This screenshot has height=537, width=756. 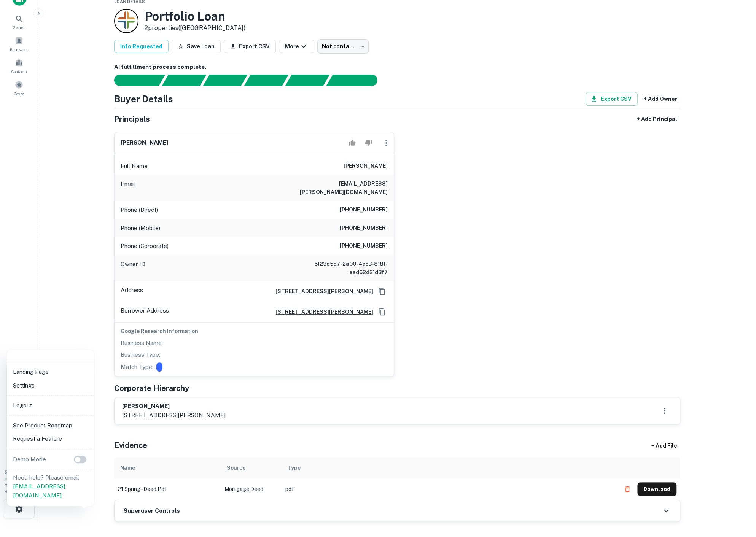 What do you see at coordinates (50, 386) in the screenshot?
I see `li: Settings` at bounding box center [50, 386].